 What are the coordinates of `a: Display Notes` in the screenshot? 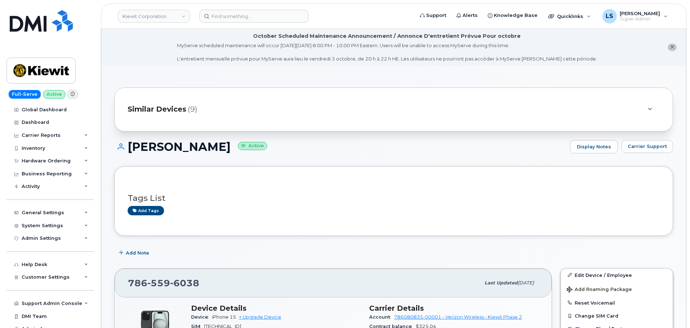 It's located at (594, 147).